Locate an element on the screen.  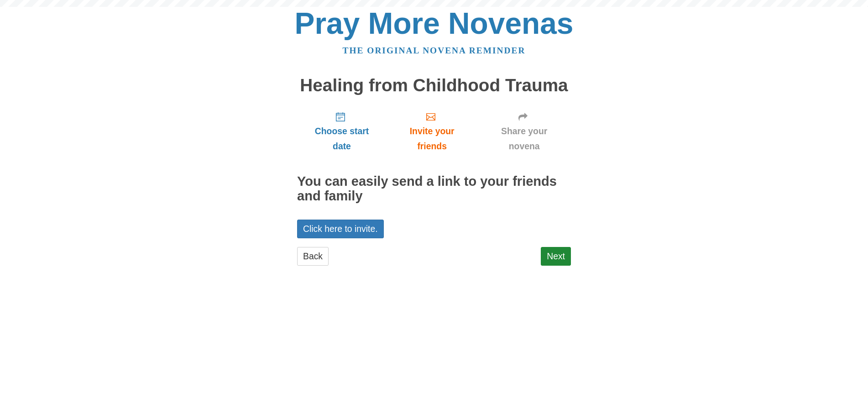
span: Invite your friends is located at coordinates (432, 139).